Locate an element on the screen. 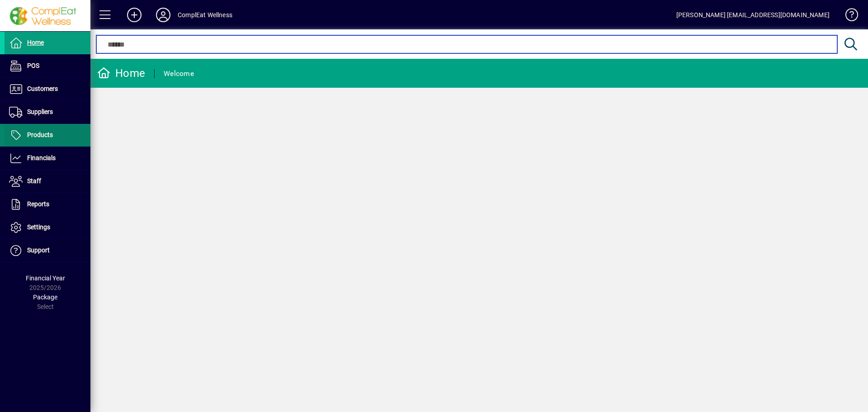 The image size is (868, 412). span: Products is located at coordinates (40, 135).